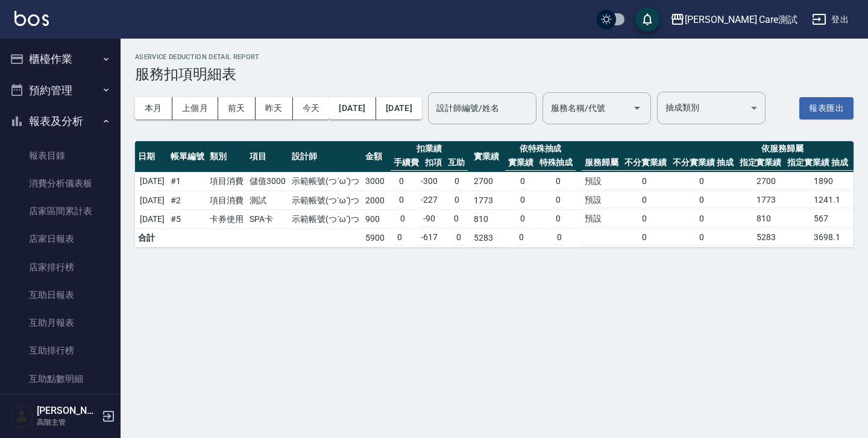 Image resolution: width=868 pixels, height=438 pixels. What do you see at coordinates (406, 163) in the screenshot?
I see `th: 手續費` at bounding box center [406, 163].